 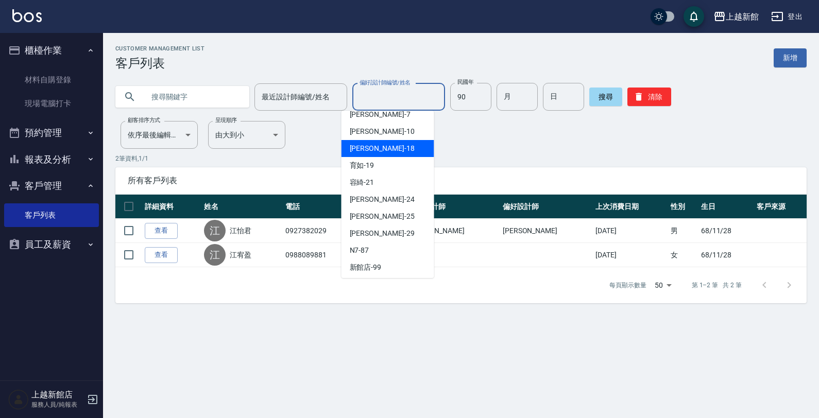 I want to click on th: 性別, so click(x=683, y=207).